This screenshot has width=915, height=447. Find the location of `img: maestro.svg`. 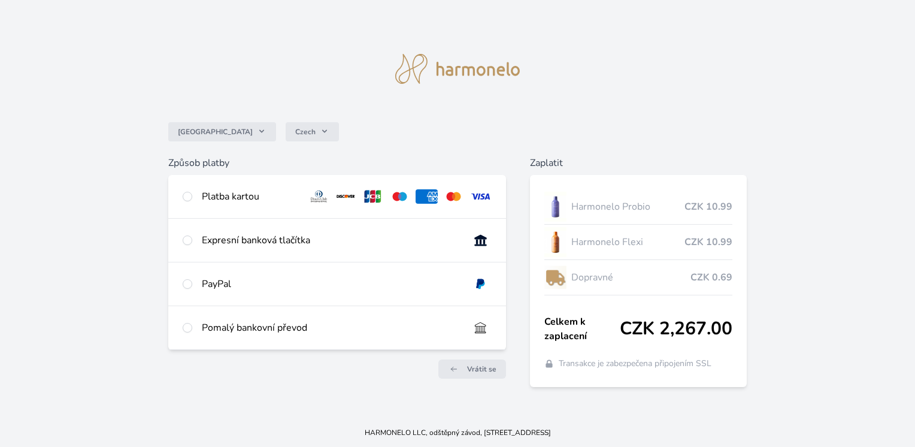

img: maestro.svg is located at coordinates (399, 196).